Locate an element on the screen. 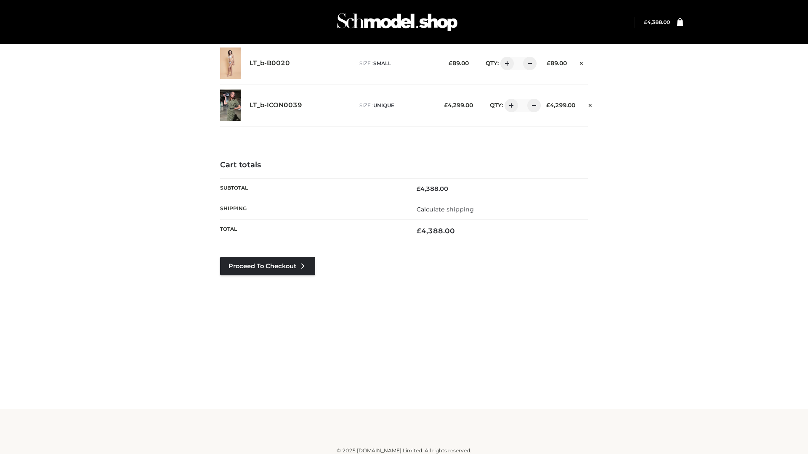 Image resolution: width=808 pixels, height=454 pixels. span: UNIQUE is located at coordinates (384, 105).